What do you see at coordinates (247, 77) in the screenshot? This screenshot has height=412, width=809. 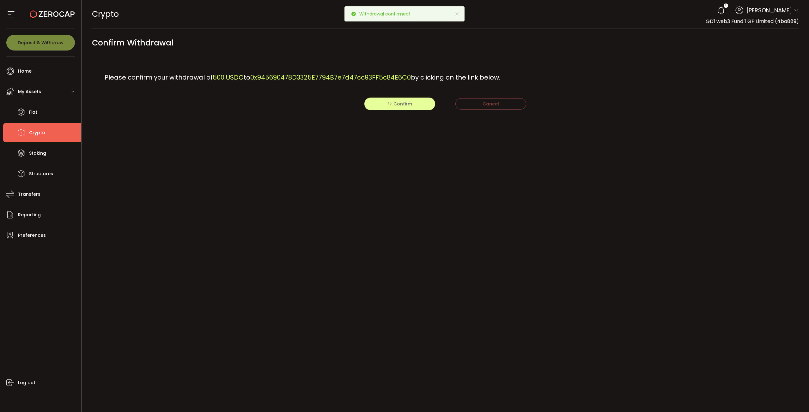 I see `span: to` at bounding box center [247, 77].